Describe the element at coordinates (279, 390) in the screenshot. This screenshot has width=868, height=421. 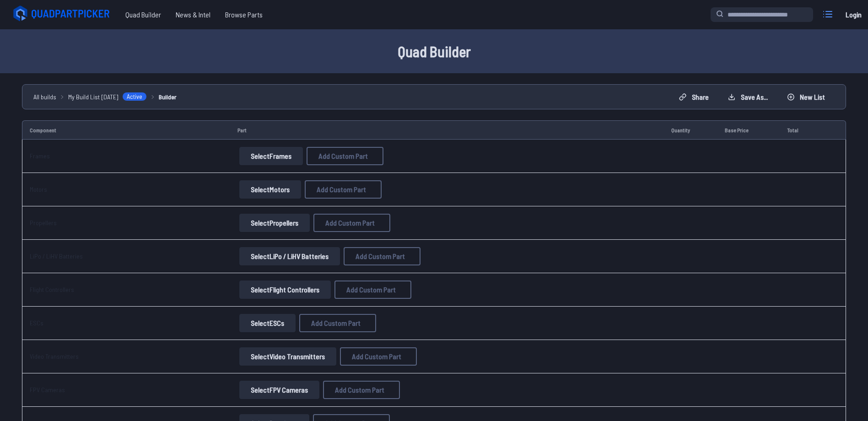
I see `button: SelectFPV Cameras` at that location.